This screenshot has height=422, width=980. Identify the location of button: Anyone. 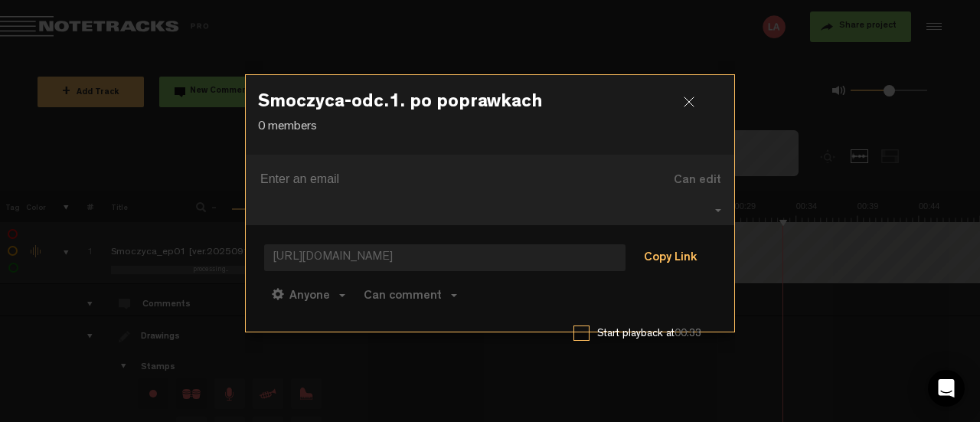
(309, 295).